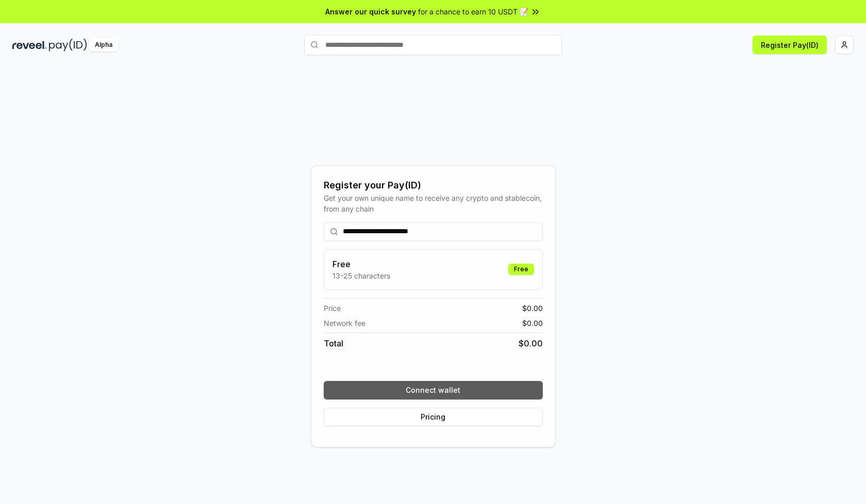 The image size is (866, 504). I want to click on button: Pricing, so click(433, 417).